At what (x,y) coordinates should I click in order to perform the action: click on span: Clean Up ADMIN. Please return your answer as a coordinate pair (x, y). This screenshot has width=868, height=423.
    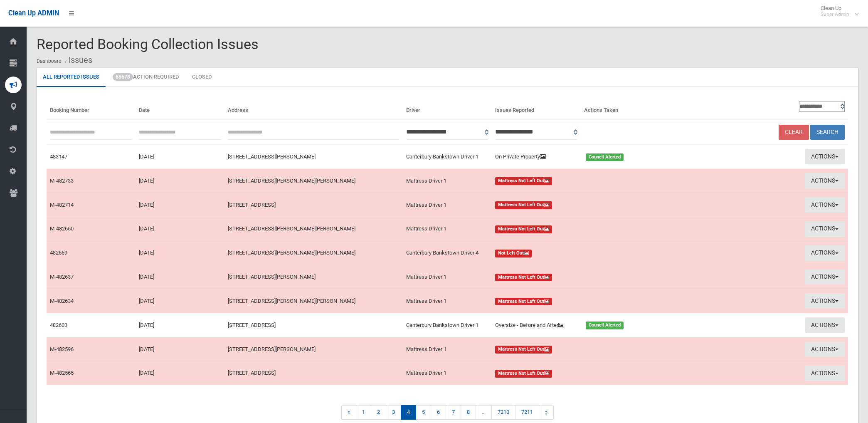
    Looking at the image, I should click on (34, 13).